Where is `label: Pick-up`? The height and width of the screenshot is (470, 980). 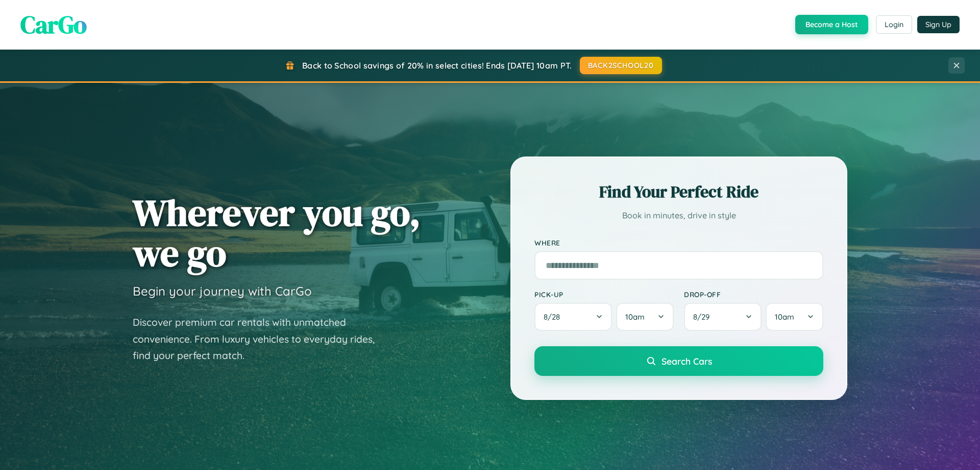 label: Pick-up is located at coordinates (604, 293).